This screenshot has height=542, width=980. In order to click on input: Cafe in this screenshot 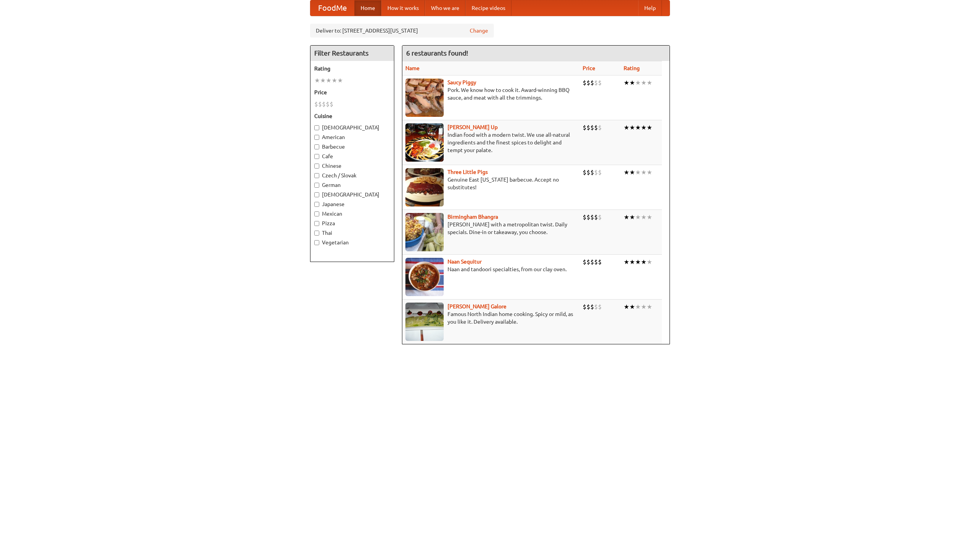, I will do `click(317, 156)`.